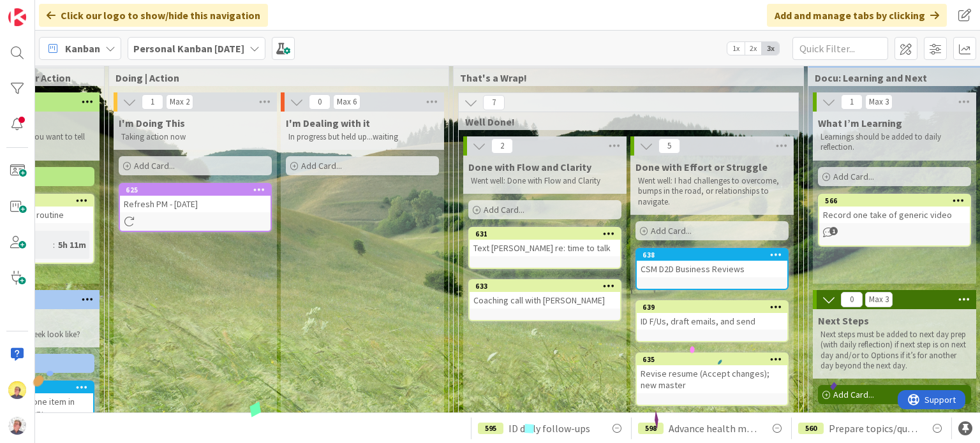 Image resolution: width=980 pixels, height=443 pixels. I want to click on input: Quick Filter..., so click(840, 49).